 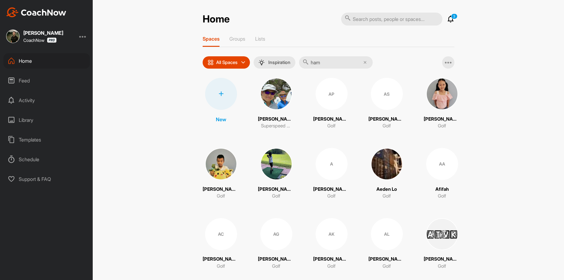 What do you see at coordinates (442, 94) in the screenshot?
I see `img: square_d3e831b7546550abeb9f7806ee0dbc0a.jpg` at bounding box center [442, 94].